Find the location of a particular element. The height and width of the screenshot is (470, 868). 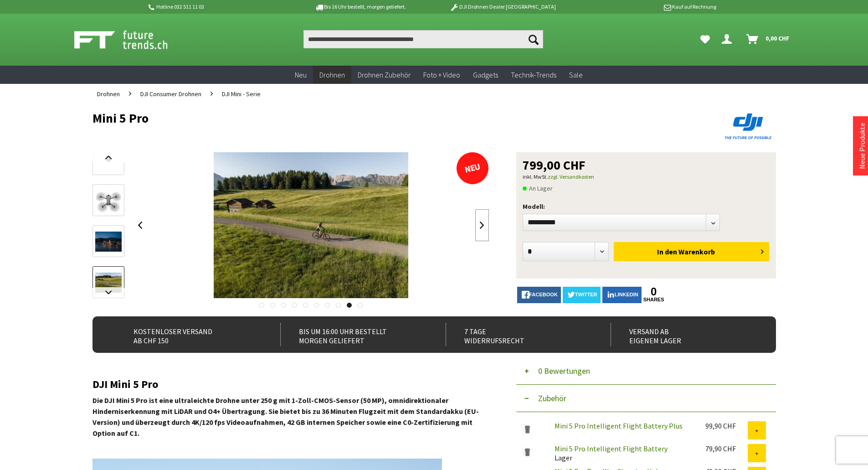

p: Hotline 032 511 11 03 is located at coordinates (218, 7).